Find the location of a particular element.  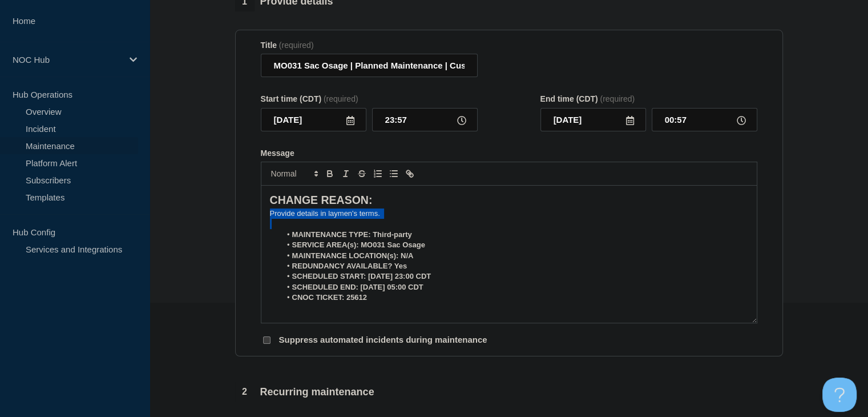

div: End time (CDT) is located at coordinates (649, 98).